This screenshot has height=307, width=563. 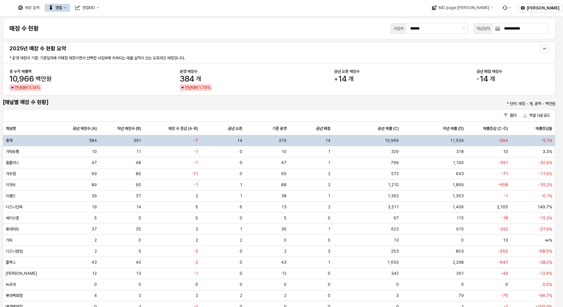 What do you see at coordinates (47, 102) in the screenshot?
I see `h5: [채널별 매장 수 현황]` at bounding box center [47, 102].